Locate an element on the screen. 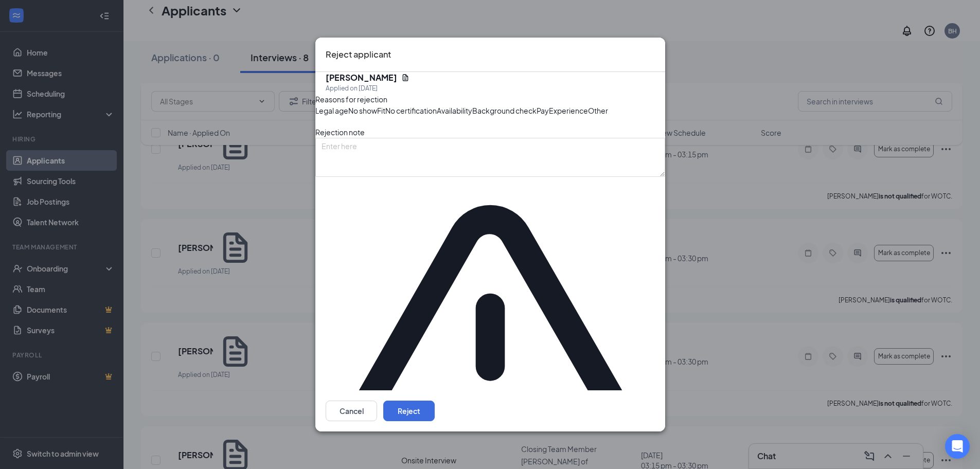  svg: Document is located at coordinates (405, 78).